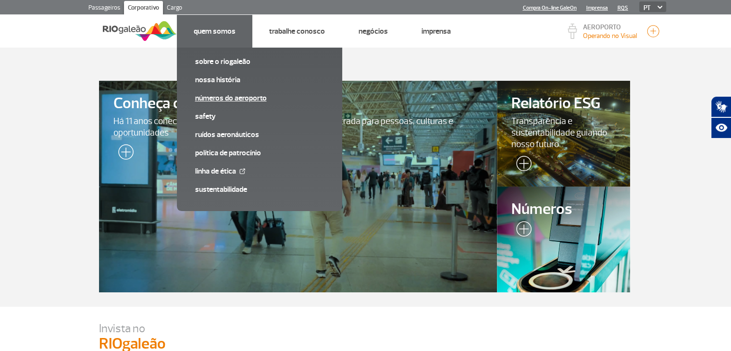 Image resolution: width=731 pixels, height=351 pixels. I want to click on a: Política de Patrocínio, so click(260, 153).